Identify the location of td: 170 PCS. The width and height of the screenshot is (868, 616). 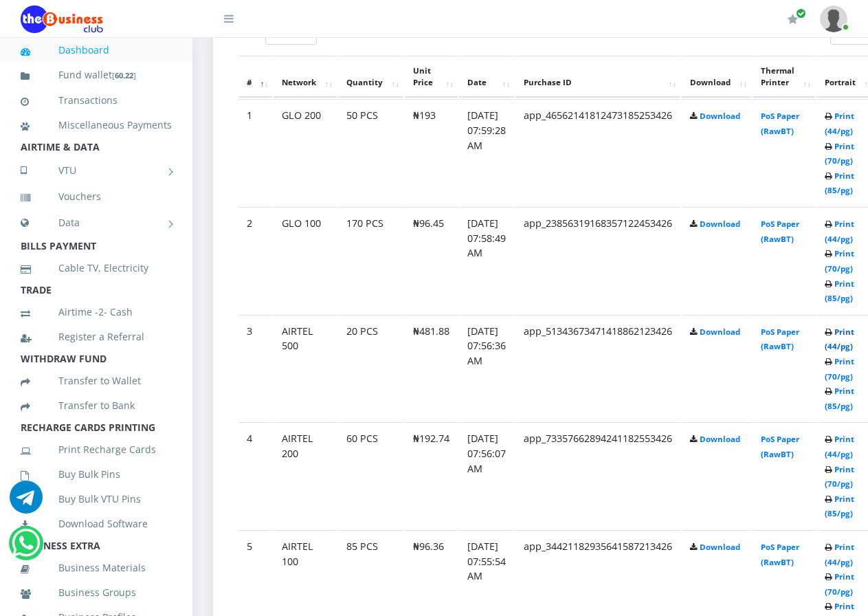
(371, 260).